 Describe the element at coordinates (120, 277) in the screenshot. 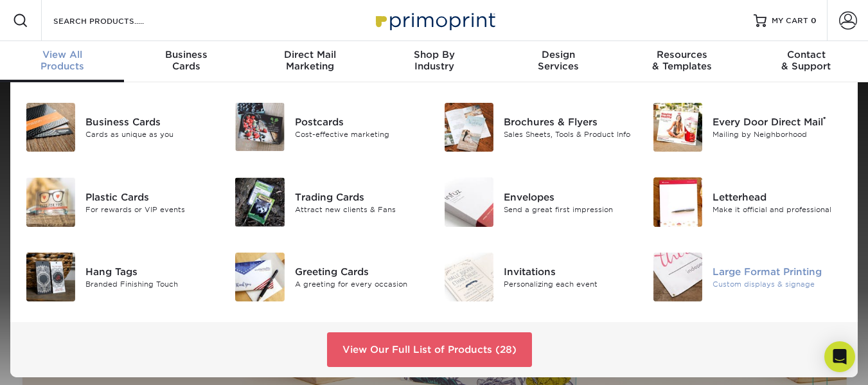

I see `a: Hang Tags Hang Tags Branded Finishing Touch` at that location.